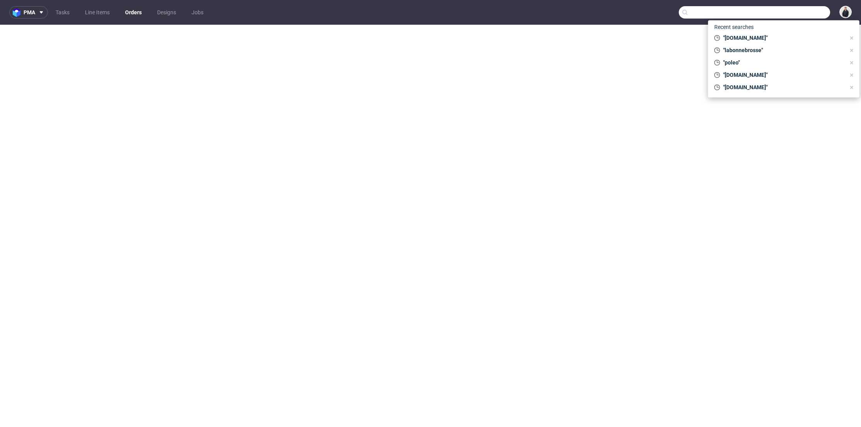  I want to click on img: Adrian Margula, so click(846, 12).